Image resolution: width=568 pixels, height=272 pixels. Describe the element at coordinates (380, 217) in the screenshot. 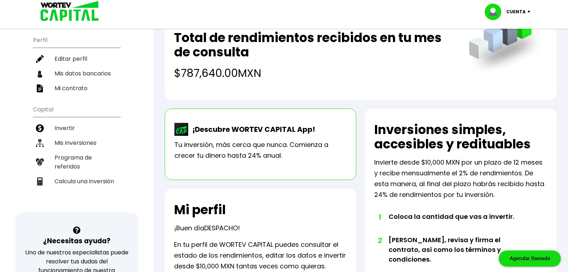

I see `span: 1` at that location.